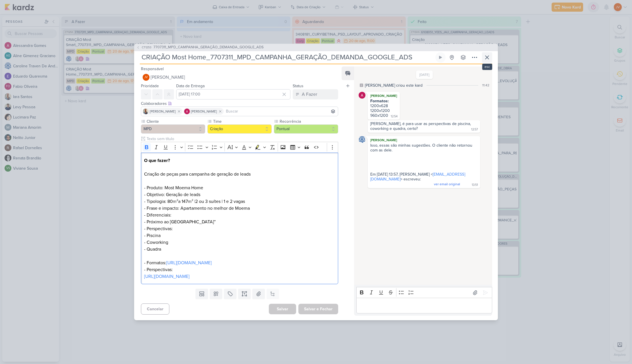  Describe the element at coordinates (475, 130) in the screenshot. I see `div: 12:57` at that location.